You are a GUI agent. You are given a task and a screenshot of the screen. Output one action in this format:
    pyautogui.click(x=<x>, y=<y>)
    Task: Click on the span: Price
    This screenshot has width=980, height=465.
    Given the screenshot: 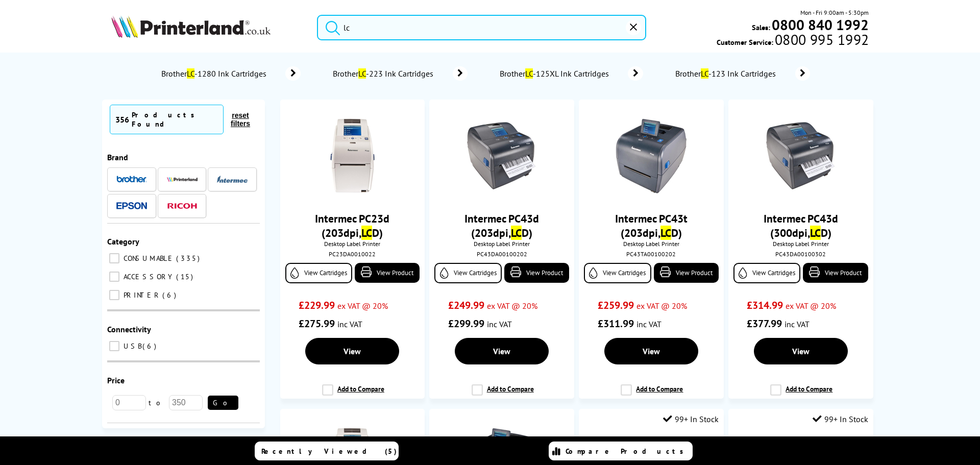 What is the action you would take?
    pyautogui.click(x=116, y=380)
    